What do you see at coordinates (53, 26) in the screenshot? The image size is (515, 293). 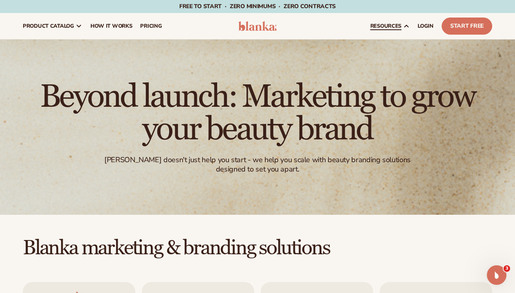 I see `a: product catalog` at bounding box center [53, 26].